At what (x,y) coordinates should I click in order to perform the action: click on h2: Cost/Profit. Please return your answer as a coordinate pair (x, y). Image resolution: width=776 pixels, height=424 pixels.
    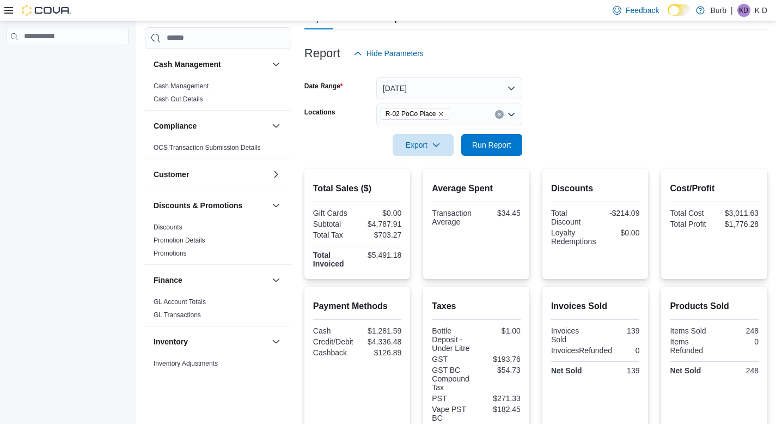
    Looking at the image, I should click on (714, 188).